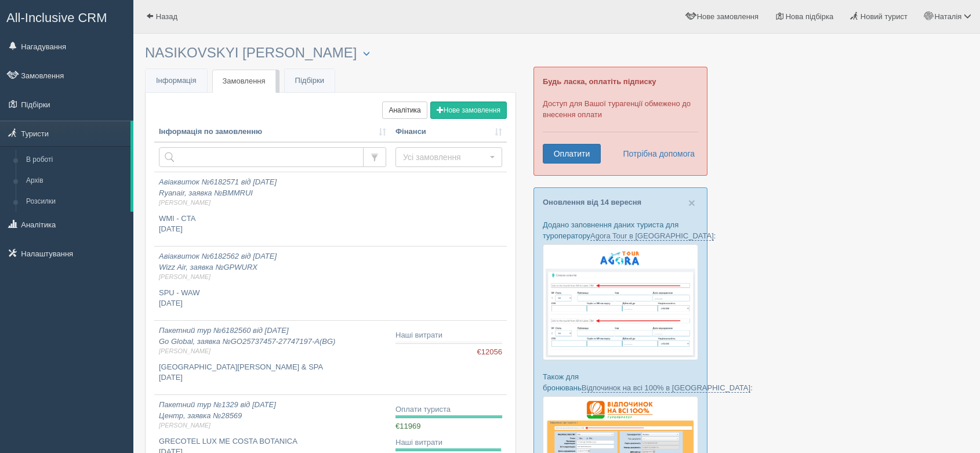  Describe the element at coordinates (884, 16) in the screenshot. I see `span: Новий турист` at that location.